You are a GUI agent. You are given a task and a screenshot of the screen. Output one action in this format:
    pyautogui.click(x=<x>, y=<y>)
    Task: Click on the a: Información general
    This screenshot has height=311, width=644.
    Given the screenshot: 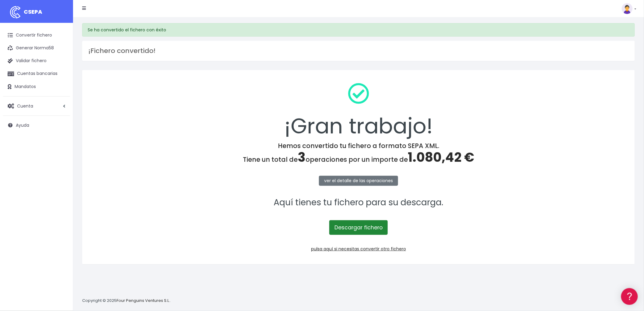 What is the action you would take?
    pyautogui.click(x=61, y=56)
    